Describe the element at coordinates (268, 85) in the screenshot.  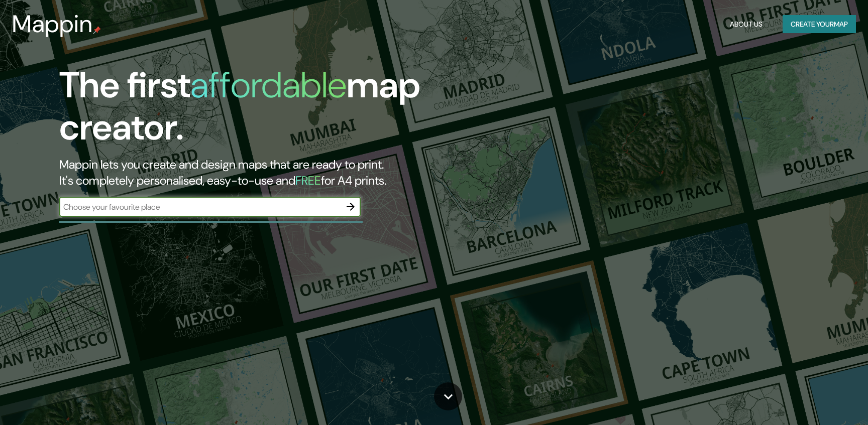
I see `h1: affordable` at that location.